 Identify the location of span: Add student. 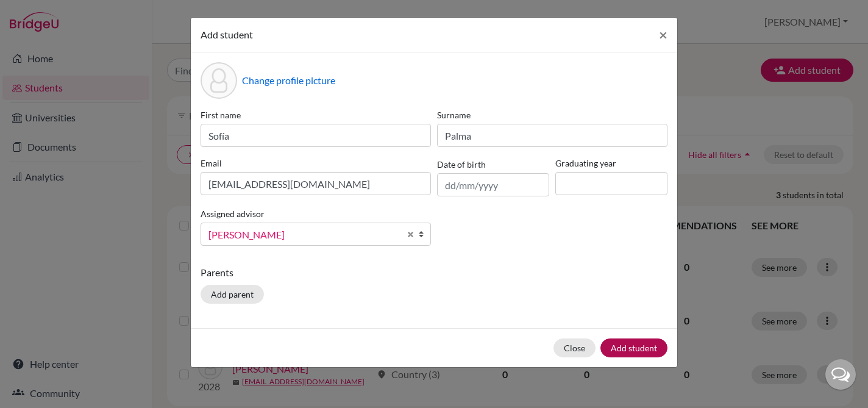
(226, 34).